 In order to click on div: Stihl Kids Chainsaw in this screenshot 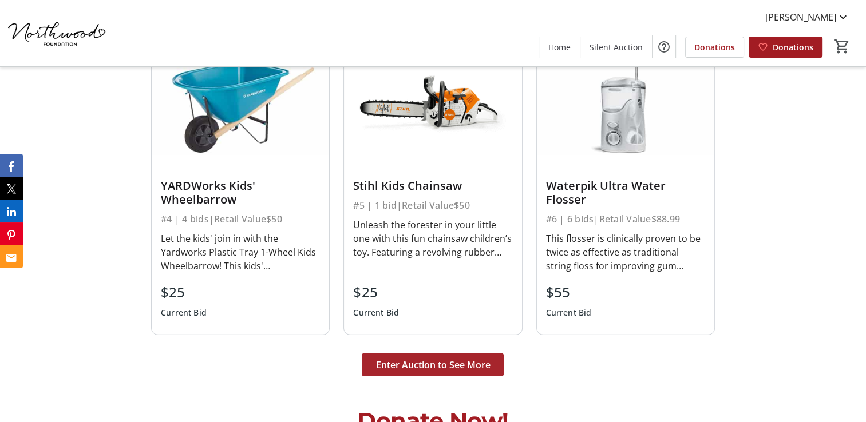, I will do `click(433, 186)`.